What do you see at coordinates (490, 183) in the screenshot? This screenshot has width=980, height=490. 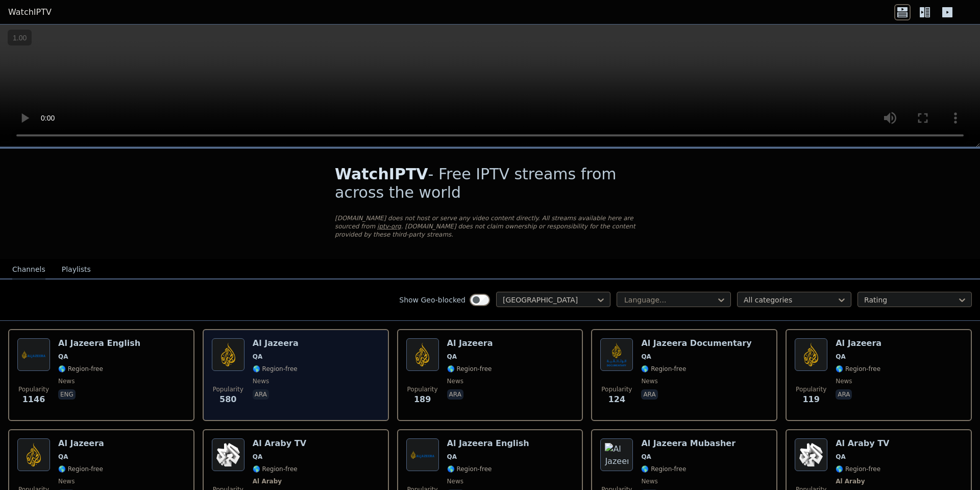 I see `h1: - Free IPTV streams from across the world` at bounding box center [490, 183].